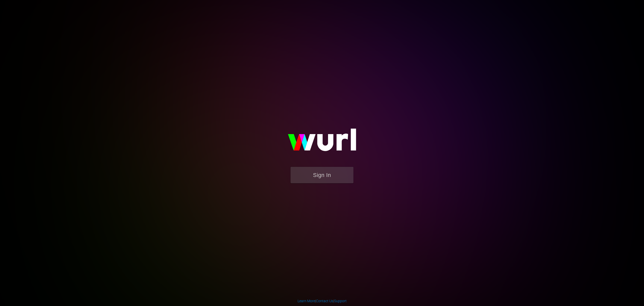  Describe the element at coordinates (340, 301) in the screenshot. I see `a: Support` at that location.